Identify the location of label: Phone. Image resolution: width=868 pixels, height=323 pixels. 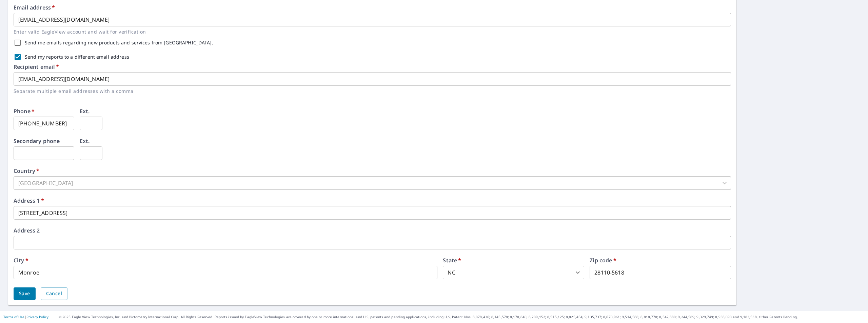
(24, 111).